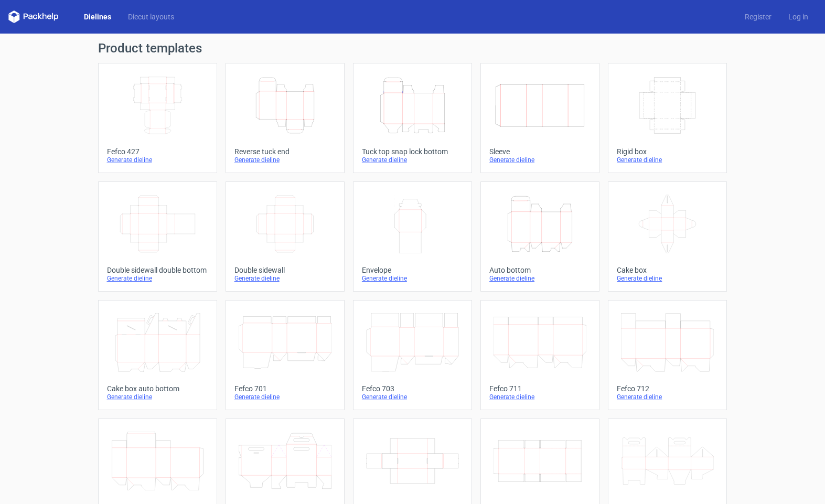  I want to click on div: Fefco 711, so click(540, 389).